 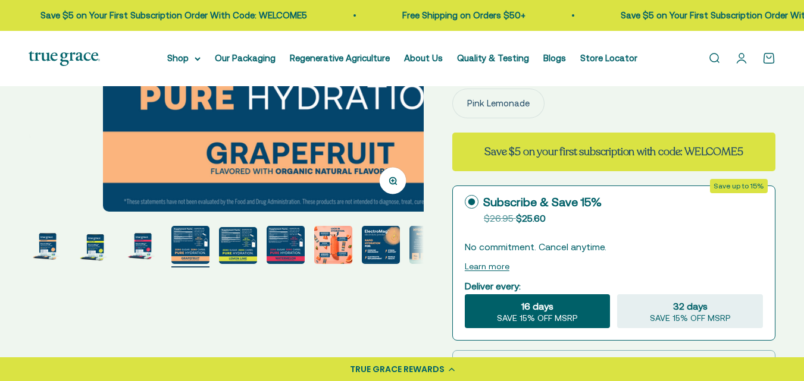 I want to click on button: Go to item 4, so click(x=190, y=247).